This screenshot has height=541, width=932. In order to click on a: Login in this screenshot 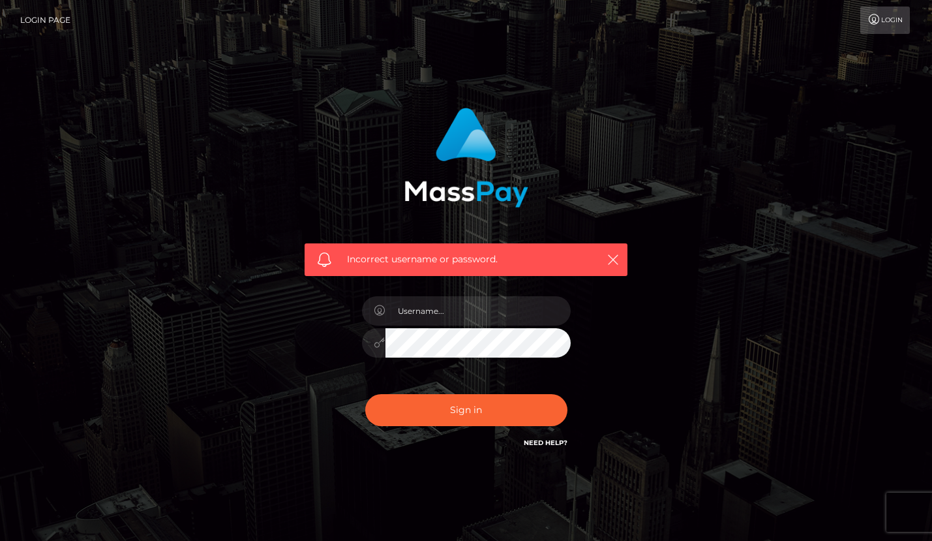, I will do `click(885, 20)`.